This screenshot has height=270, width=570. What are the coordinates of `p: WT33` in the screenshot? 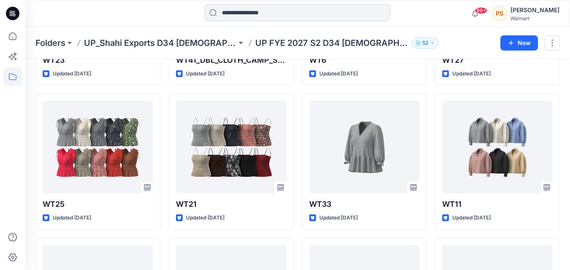 It's located at (364, 204).